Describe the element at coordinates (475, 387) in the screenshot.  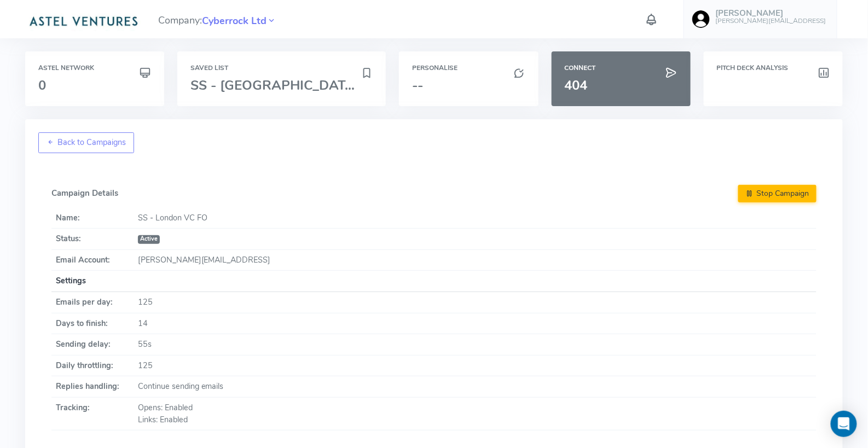
I see `td: Continue sending emails` at that location.